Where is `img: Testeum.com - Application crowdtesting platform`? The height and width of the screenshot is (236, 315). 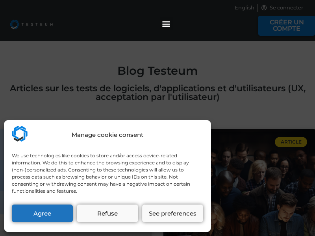
img: Testeum.com - Application crowdtesting platform is located at coordinates (20, 134).